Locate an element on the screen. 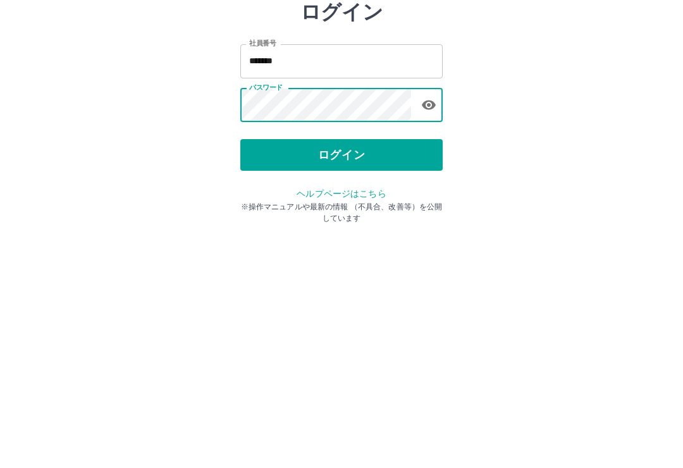  button: ログイン is located at coordinates (341, 235).